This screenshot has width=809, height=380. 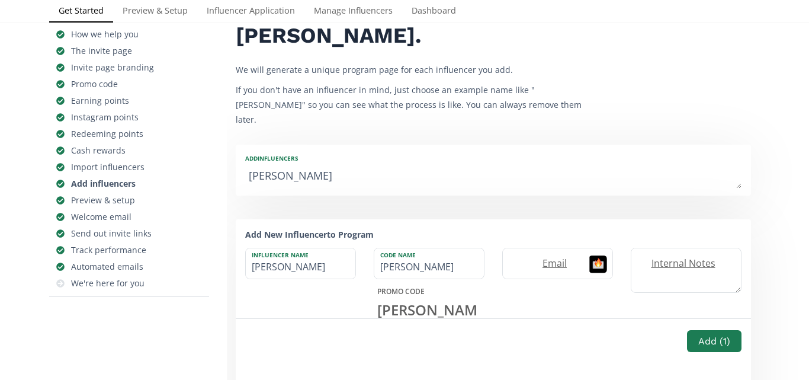 I want to click on div: Send out invite links, so click(x=111, y=233).